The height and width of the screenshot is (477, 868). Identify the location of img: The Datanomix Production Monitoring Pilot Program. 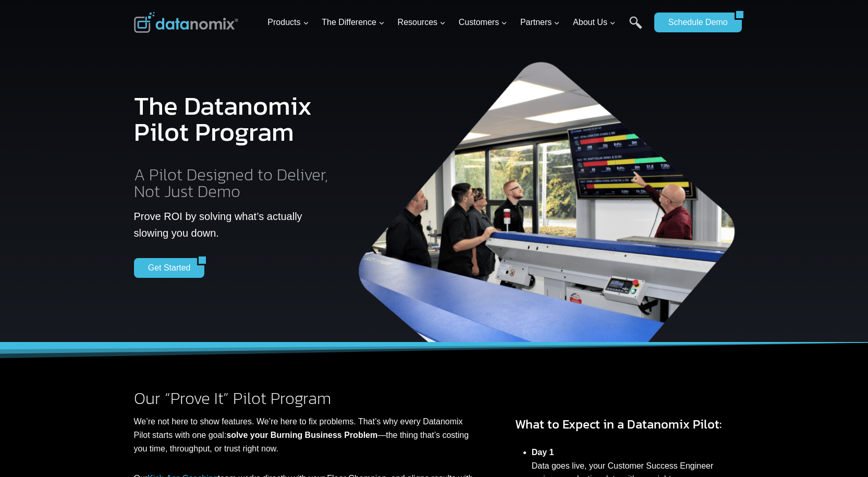
(547, 197).